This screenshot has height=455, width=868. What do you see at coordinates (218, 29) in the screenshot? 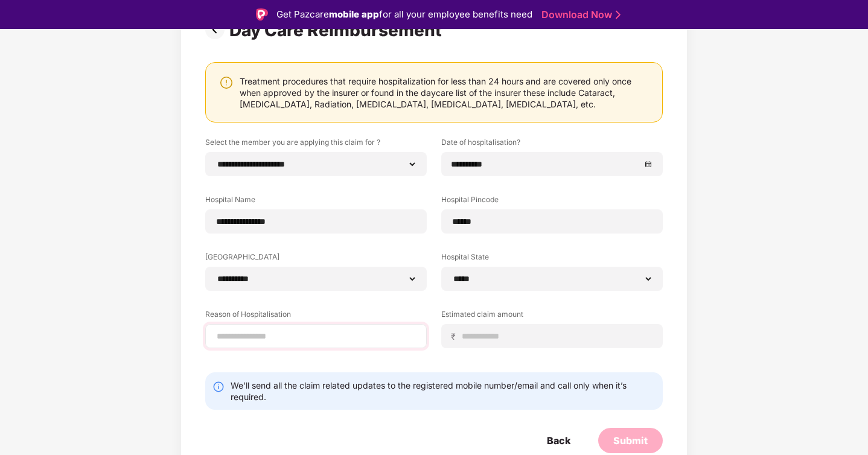
I see `img: svg+xml;base64,PHN2ZyBpZD0iUHJldi0zMngzMiIgeG1sbnM9Imh0dHA6Ly93d3cudzMub3JnLzIwMDAvc3ZnIiB3aWR0aD...` at bounding box center [218, 29].